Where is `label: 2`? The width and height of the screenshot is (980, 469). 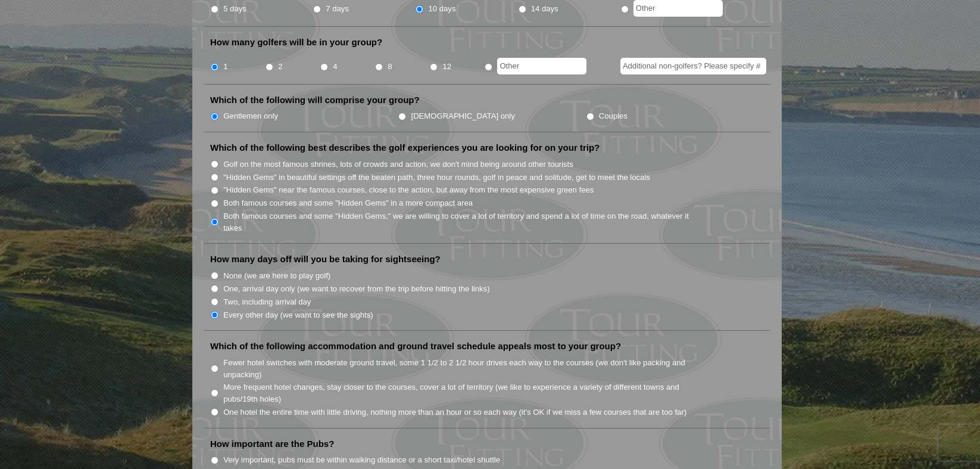 label: 2 is located at coordinates (280, 67).